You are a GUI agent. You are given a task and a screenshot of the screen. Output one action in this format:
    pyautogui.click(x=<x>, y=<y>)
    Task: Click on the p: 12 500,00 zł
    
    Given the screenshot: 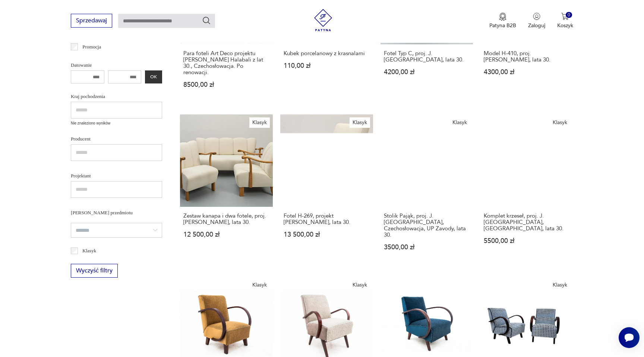 What is the action you would take?
    pyautogui.click(x=226, y=235)
    